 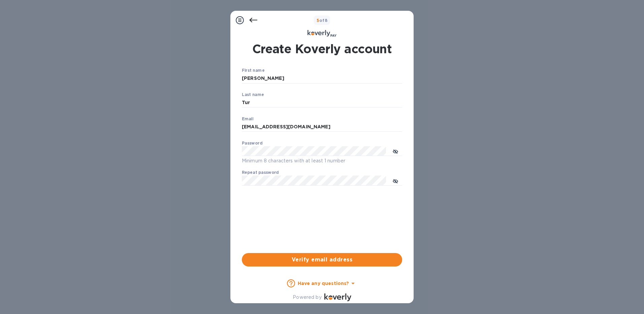 I want to click on label: Repeat password, so click(x=260, y=173).